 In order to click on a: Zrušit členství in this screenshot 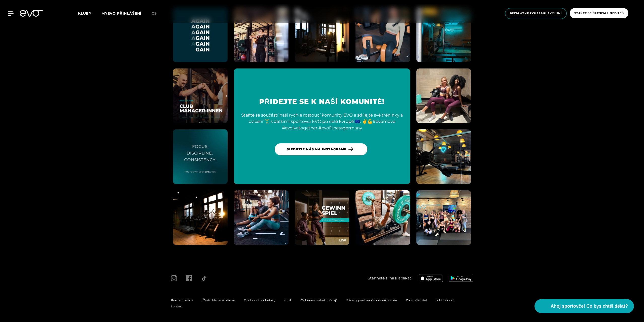, I will do `click(416, 300)`.